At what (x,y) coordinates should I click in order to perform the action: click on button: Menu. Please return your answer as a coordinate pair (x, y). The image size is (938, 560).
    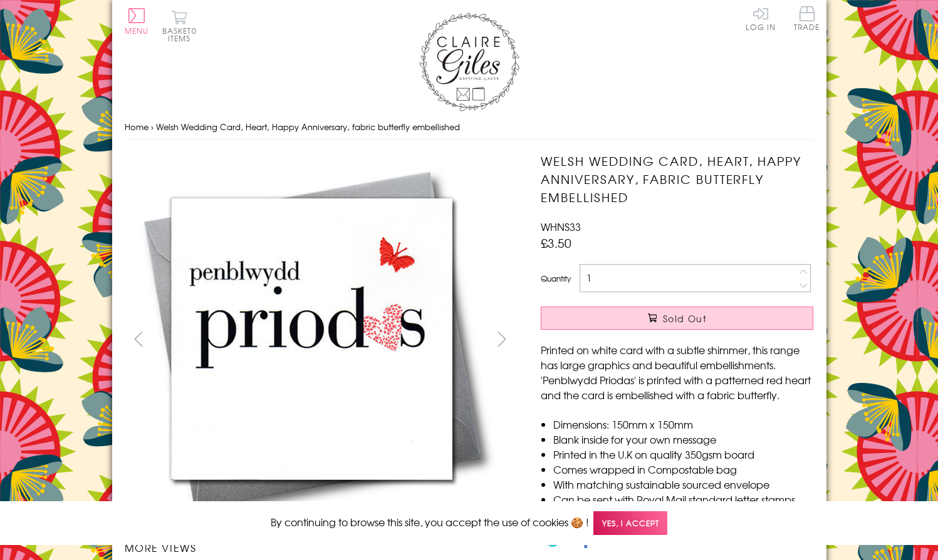
    Looking at the image, I should click on (136, 21).